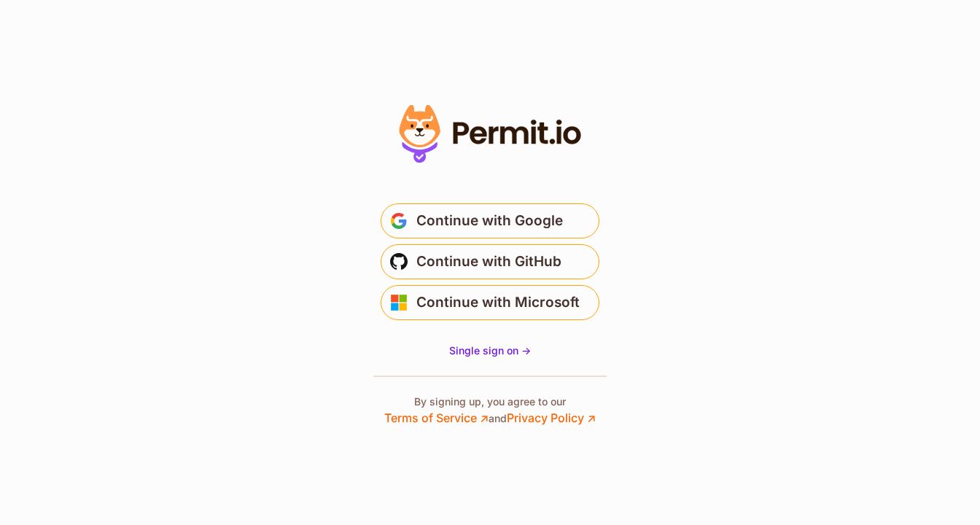 This screenshot has width=980, height=525. I want to click on span: Continue with Google, so click(489, 221).